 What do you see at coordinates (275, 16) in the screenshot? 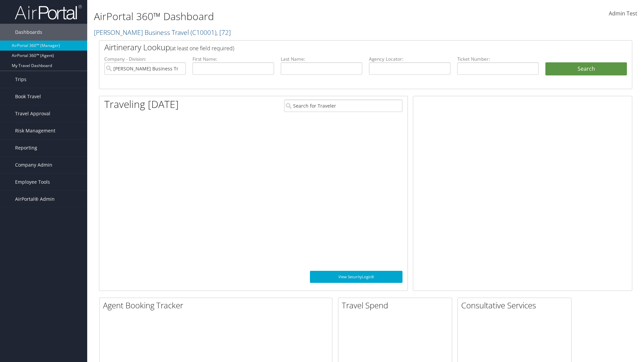
I see `h1: AirPortal 360™ Dashboard` at bounding box center [275, 16].